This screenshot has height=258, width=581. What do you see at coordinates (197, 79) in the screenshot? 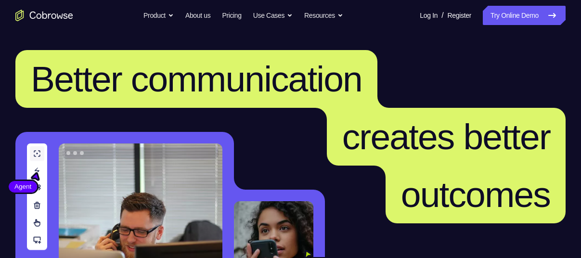
I see `span: Better communication` at bounding box center [197, 79].